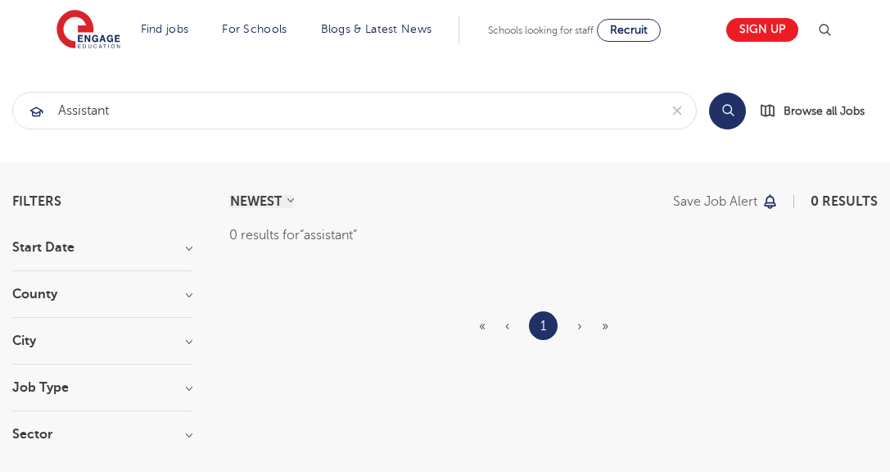 This screenshot has height=472, width=890. Describe the element at coordinates (540, 30) in the screenshot. I see `span: Schools looking for staff` at that location.